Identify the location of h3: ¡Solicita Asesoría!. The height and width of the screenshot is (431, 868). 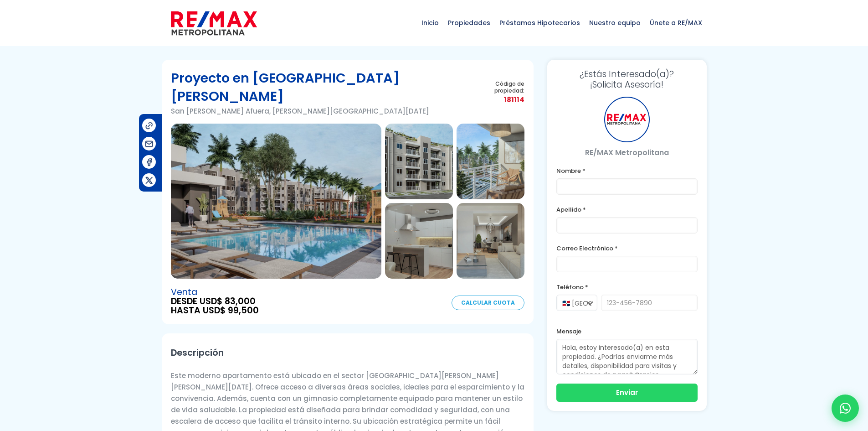
(628, 79).